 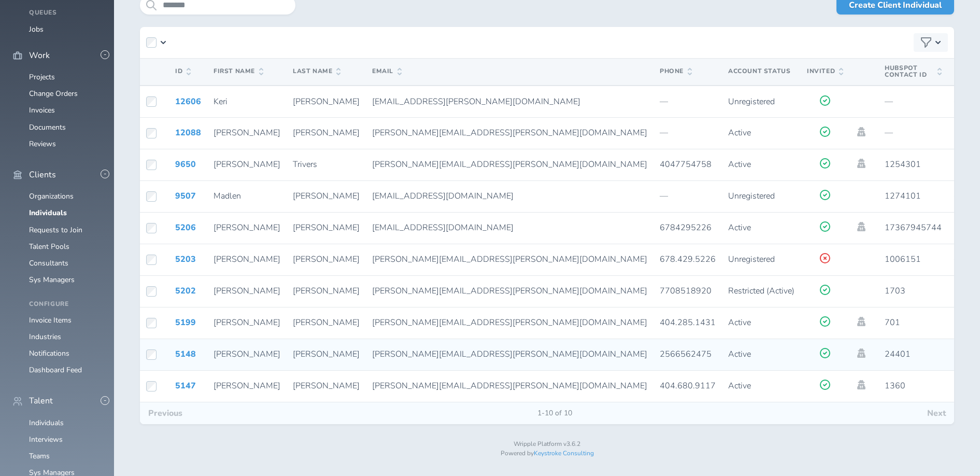 I want to click on a: Projects, so click(x=42, y=77).